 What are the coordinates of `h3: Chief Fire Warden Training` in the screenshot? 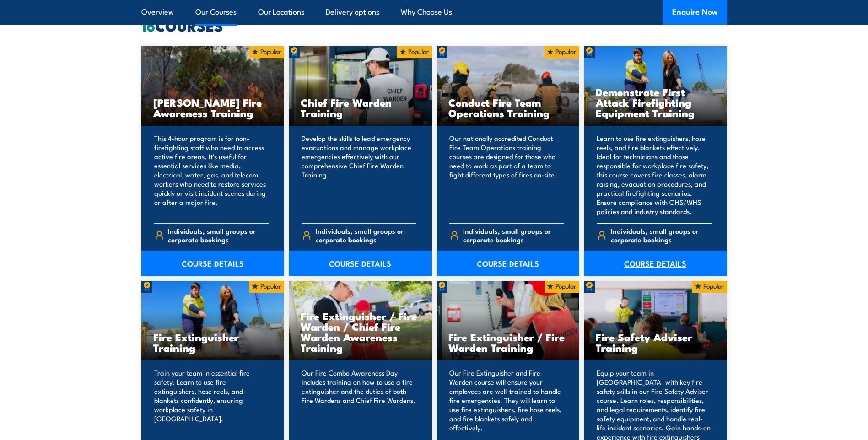 It's located at (360, 107).